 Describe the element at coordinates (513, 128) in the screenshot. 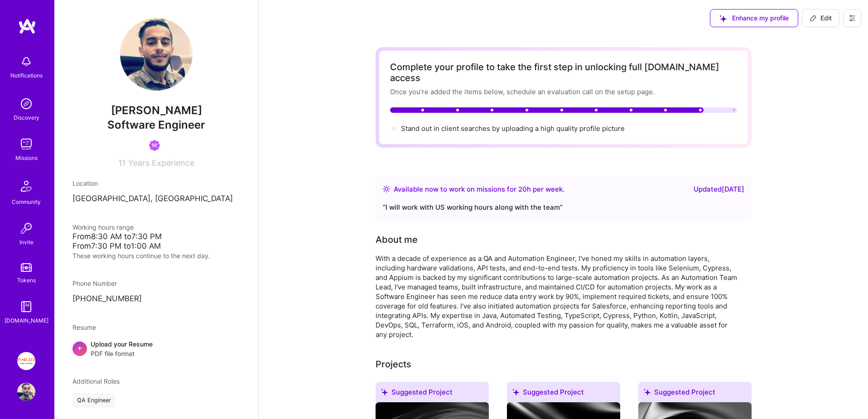

I see `div: Stand out in client searches by uploading a high quality profile picture` at that location.